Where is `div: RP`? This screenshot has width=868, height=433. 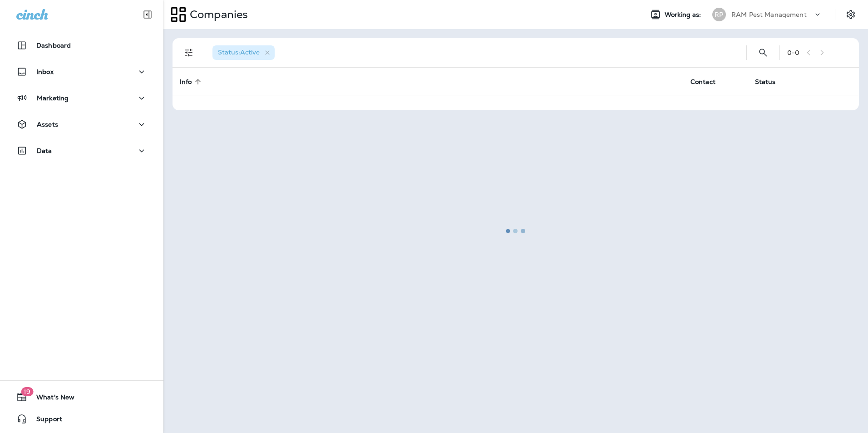
div: RP is located at coordinates (719, 14).